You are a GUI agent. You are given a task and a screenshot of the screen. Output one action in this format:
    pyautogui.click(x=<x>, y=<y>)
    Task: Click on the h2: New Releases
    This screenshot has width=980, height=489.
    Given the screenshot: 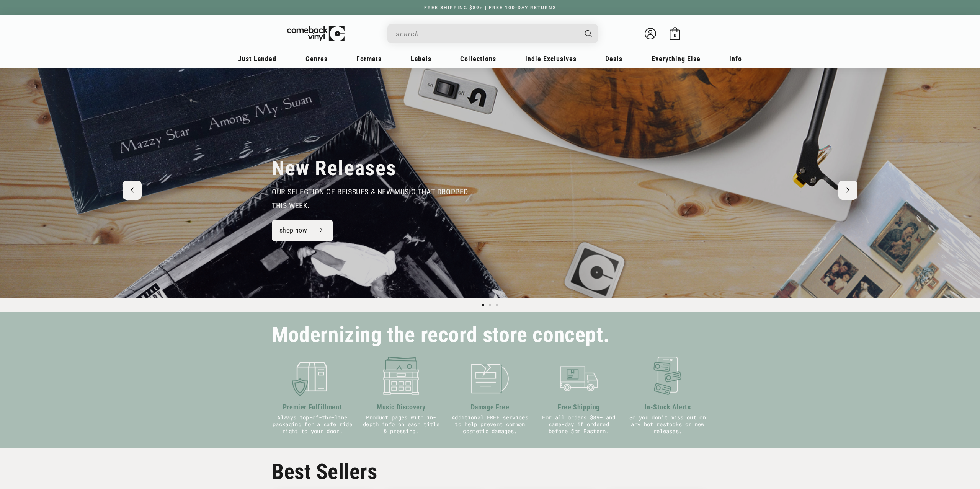 What is the action you would take?
    pyautogui.click(x=334, y=168)
    